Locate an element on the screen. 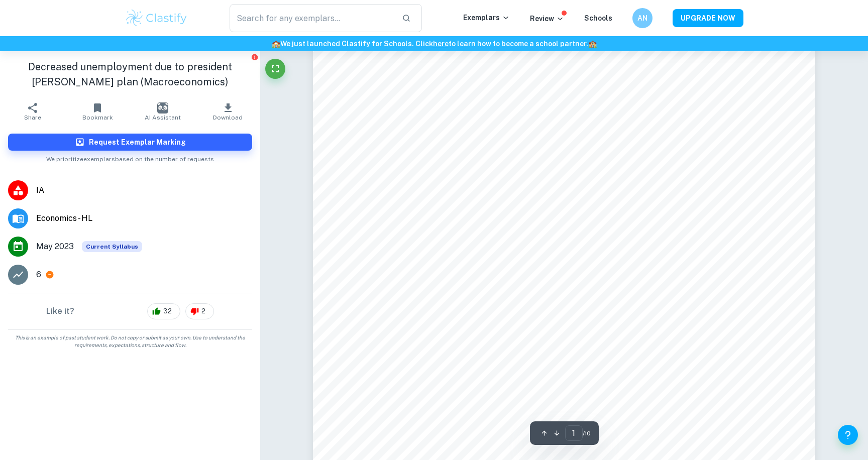 The width and height of the screenshot is (868, 460). p: Exemplars is located at coordinates (486, 17).